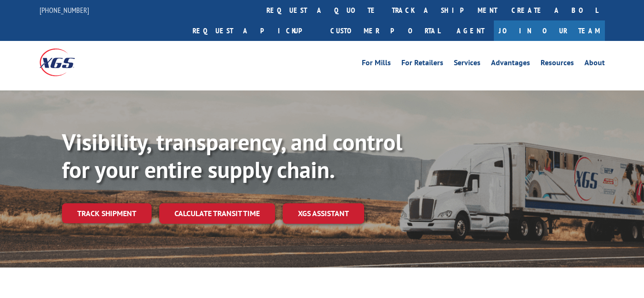 This screenshot has height=298, width=644. I want to click on a: Agent, so click(470, 30).